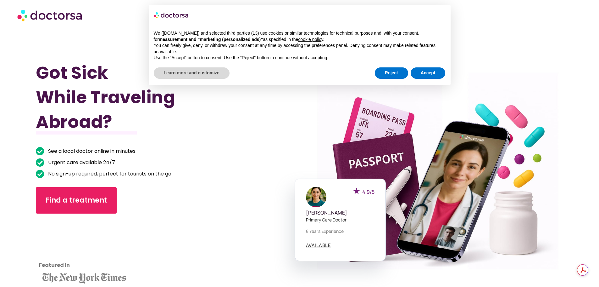 The width and height of the screenshot is (599, 287). What do you see at coordinates (319, 245) in the screenshot?
I see `a: AVAILABLE` at bounding box center [319, 245].